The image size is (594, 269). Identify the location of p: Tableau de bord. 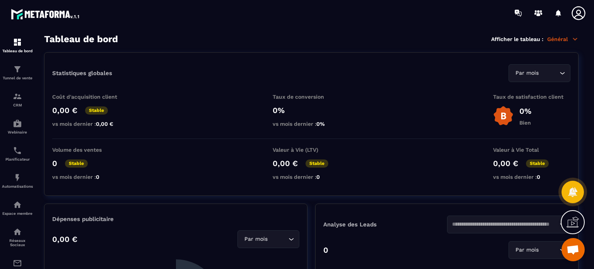
(17, 51).